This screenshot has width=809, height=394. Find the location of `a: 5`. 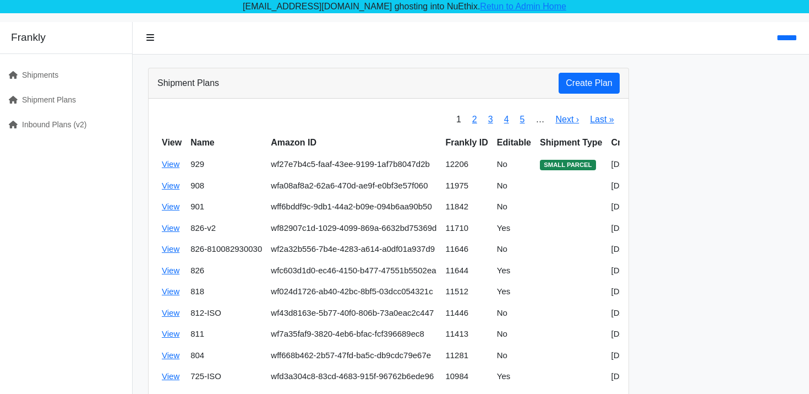

a: 5 is located at coordinates (523, 119).